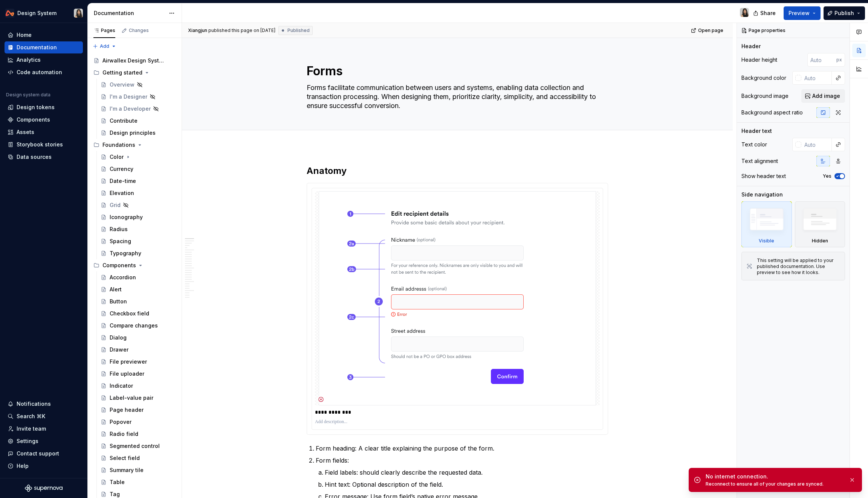 This screenshot has height=498, width=868. What do you see at coordinates (772, 113) in the screenshot?
I see `div: Background aspect ratio` at bounding box center [772, 113].